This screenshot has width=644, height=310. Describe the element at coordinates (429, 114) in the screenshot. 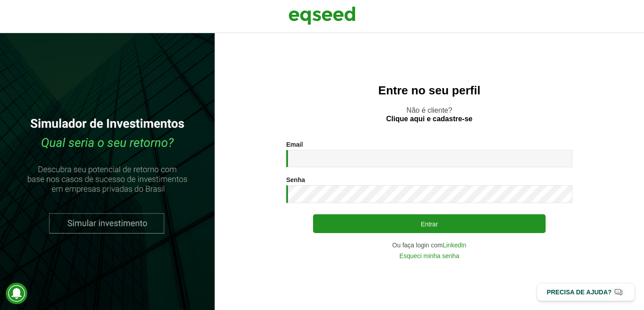

I see `p: Não é cliente?` at that location.